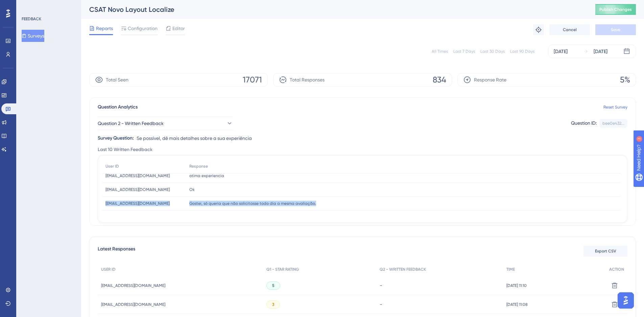 Image resolution: width=644 pixels, height=317 pixels. Describe the element at coordinates (570, 30) in the screenshot. I see `button: Cancel` at that location.